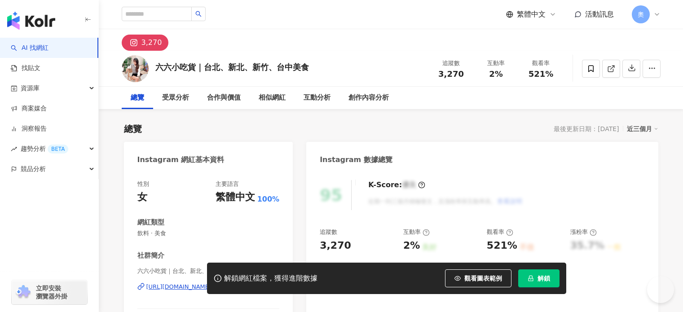 This screenshot has height=312, width=683. I want to click on a: 洞察報告, so click(29, 129).